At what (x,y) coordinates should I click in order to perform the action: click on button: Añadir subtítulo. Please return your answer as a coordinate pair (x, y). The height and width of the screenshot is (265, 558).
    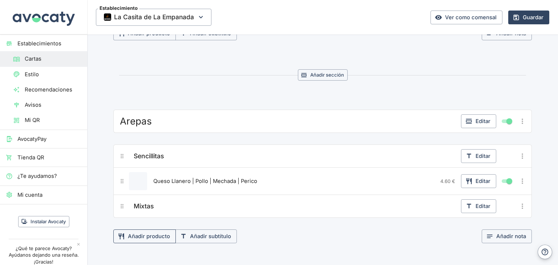
    Looking at the image, I should click on (206, 237).